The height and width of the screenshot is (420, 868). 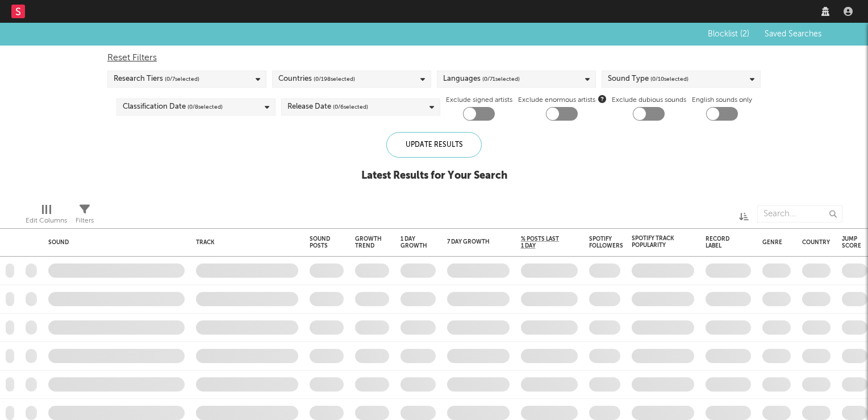 I want to click on div: Genre, so click(x=772, y=242).